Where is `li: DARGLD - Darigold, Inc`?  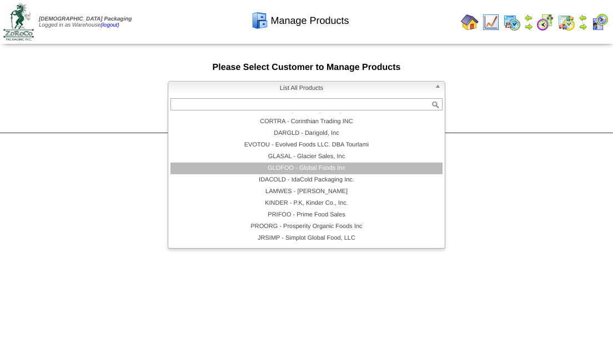 li: DARGLD - Darigold, Inc is located at coordinates (306, 133).